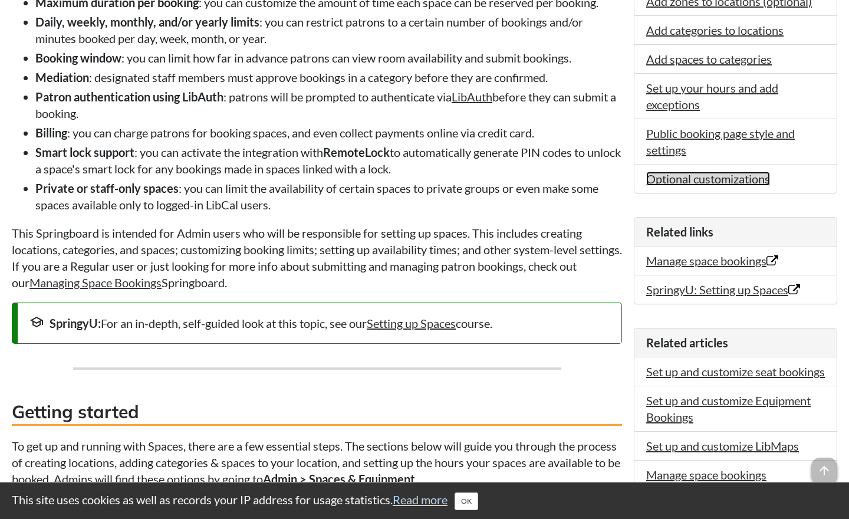 Image resolution: width=849 pixels, height=519 pixels. Describe the element at coordinates (715, 30) in the screenshot. I see `a: Add categories to locations` at that location.